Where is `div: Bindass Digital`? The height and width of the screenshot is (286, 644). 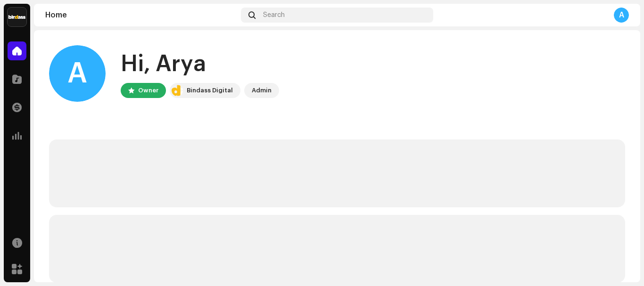 div: Bindass Digital is located at coordinates (210, 90).